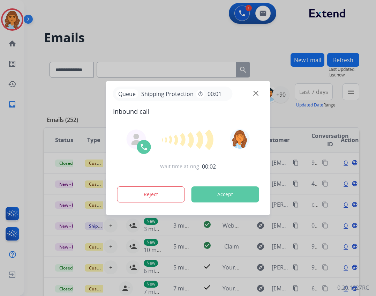  I want to click on p: 0.20.1027RC, so click(353, 288).